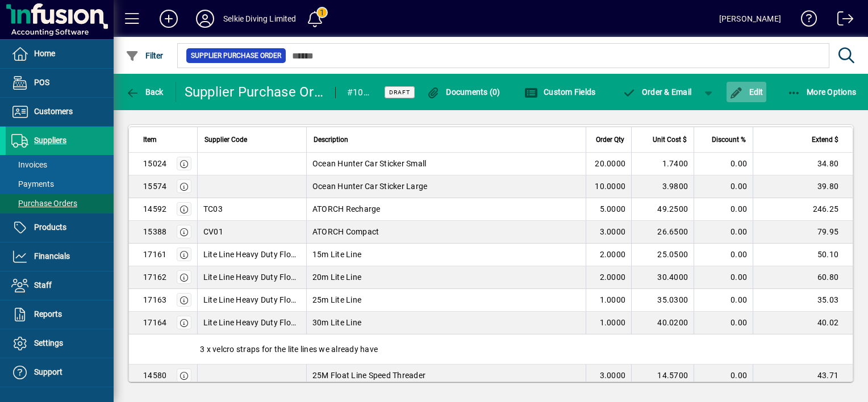  What do you see at coordinates (60, 315) in the screenshot?
I see `a: Reports` at bounding box center [60, 315].